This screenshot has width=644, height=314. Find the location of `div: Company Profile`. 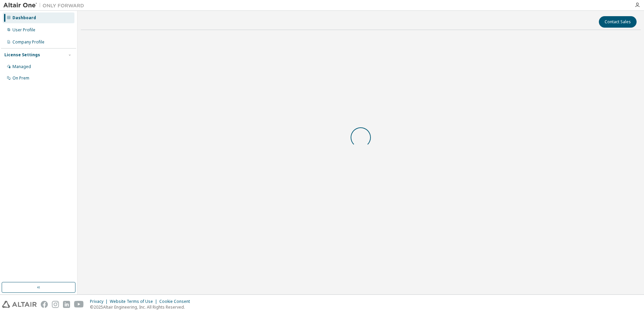

div: Company Profile is located at coordinates (28, 42).